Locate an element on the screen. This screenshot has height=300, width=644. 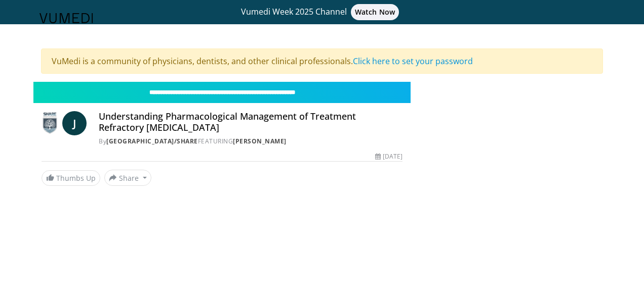
div: By FEATURING is located at coordinates (250, 142).